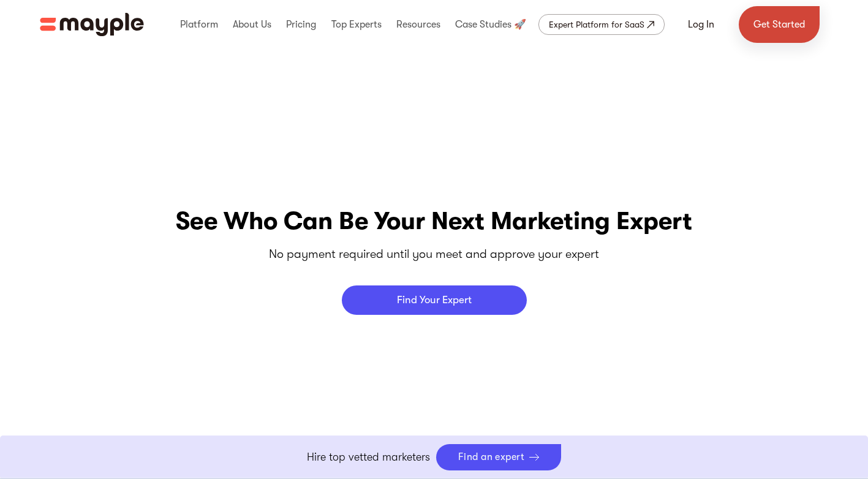  I want to click on div: Resources, so click(419, 25).